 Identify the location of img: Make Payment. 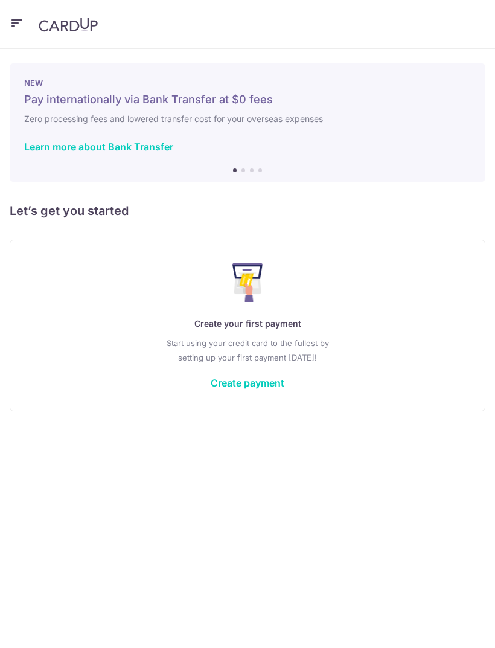
(247, 282).